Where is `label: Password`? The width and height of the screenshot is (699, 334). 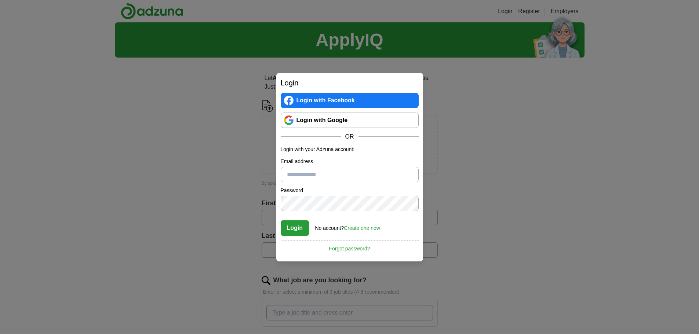
label: Password is located at coordinates (350, 190).